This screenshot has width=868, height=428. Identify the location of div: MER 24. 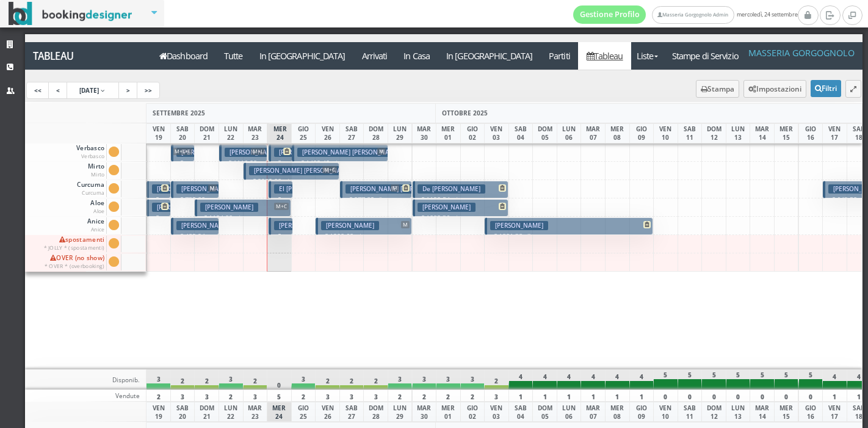
(280, 133).